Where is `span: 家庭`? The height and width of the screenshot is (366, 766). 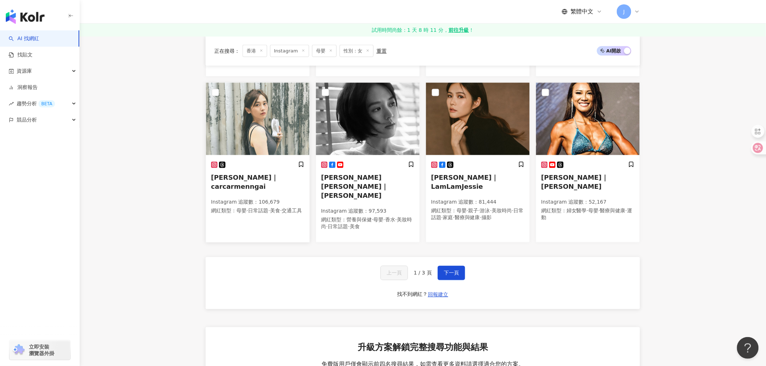
span: 家庭 is located at coordinates (448, 218).